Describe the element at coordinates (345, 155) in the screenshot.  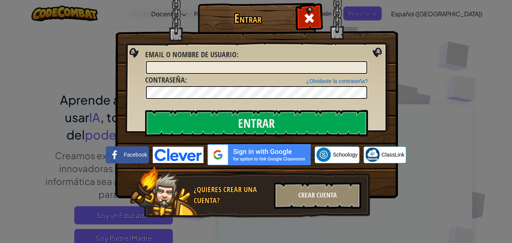
I see `span: Schoology` at that location.